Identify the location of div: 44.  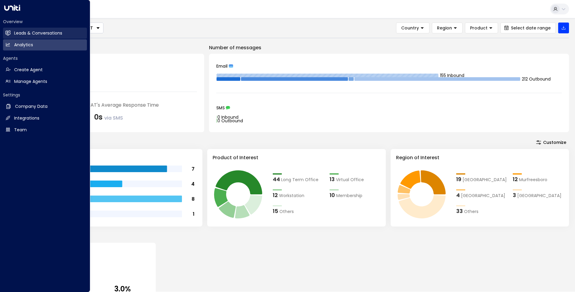
(276, 179).